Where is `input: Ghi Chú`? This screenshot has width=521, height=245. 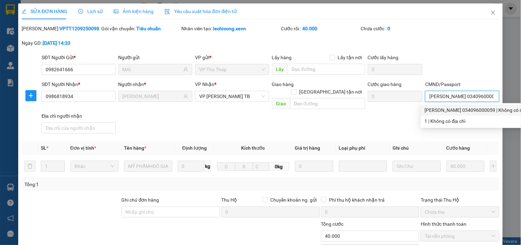 input: Ghi Chú is located at coordinates (417, 166).